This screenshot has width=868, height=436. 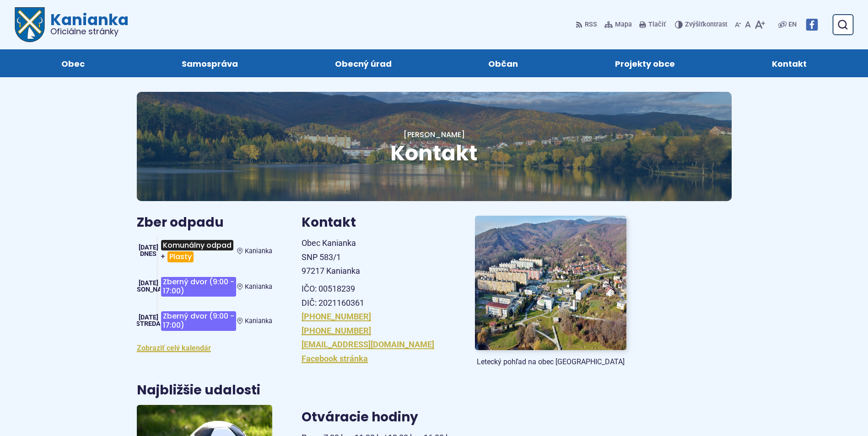 I want to click on a: Obec, so click(x=73, y=63).